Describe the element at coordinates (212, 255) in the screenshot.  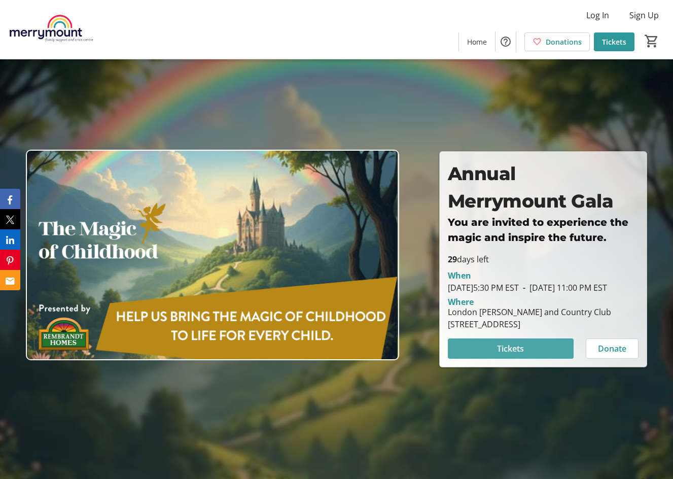
I see `img: Campaign CTA Media Photo` at that location.